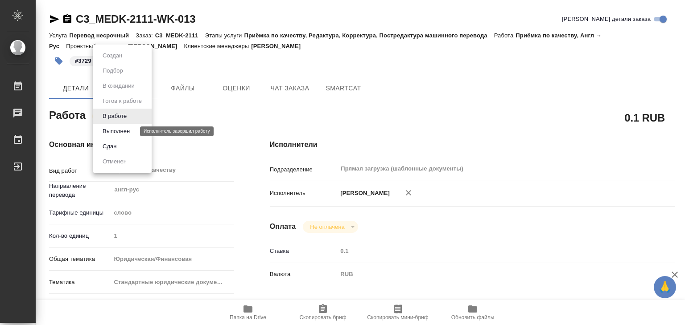 This screenshot has height=325, width=685. I want to click on button: Выполнен, so click(116, 131).